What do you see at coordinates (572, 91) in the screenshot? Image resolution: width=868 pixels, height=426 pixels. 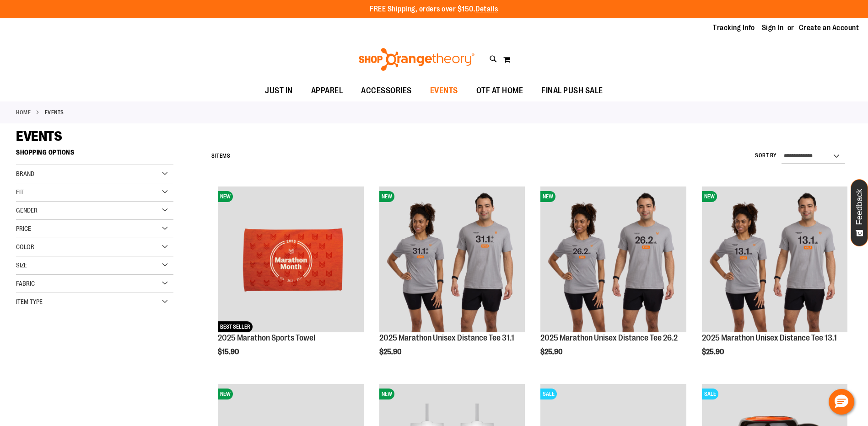 I see `a: FINAL PUSH SALE` at bounding box center [572, 91].